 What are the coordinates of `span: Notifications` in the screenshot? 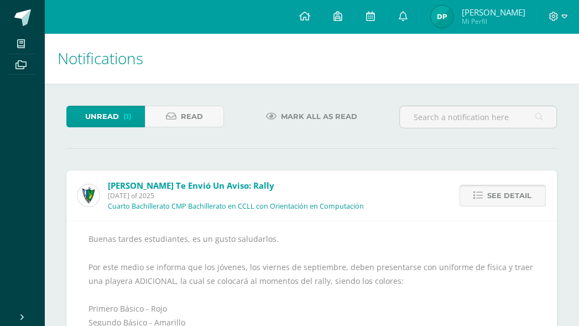 It's located at (100, 58).